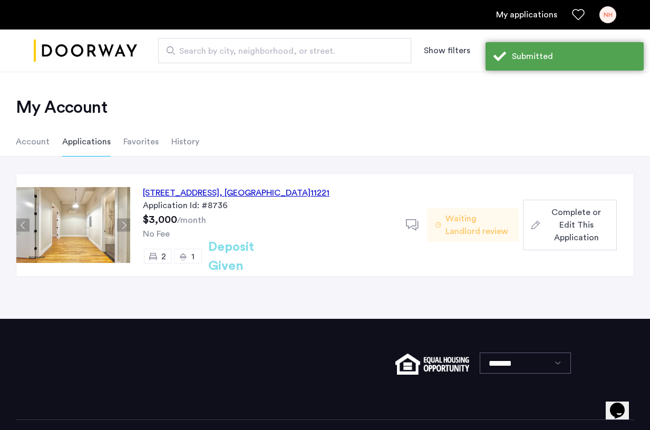 The height and width of the screenshot is (430, 650). What do you see at coordinates (163, 257) in the screenshot?
I see `span: 2` at bounding box center [163, 257].